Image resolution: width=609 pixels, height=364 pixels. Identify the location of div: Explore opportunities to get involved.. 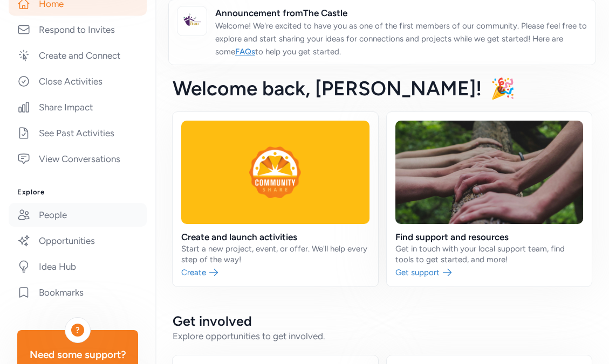
(382, 336).